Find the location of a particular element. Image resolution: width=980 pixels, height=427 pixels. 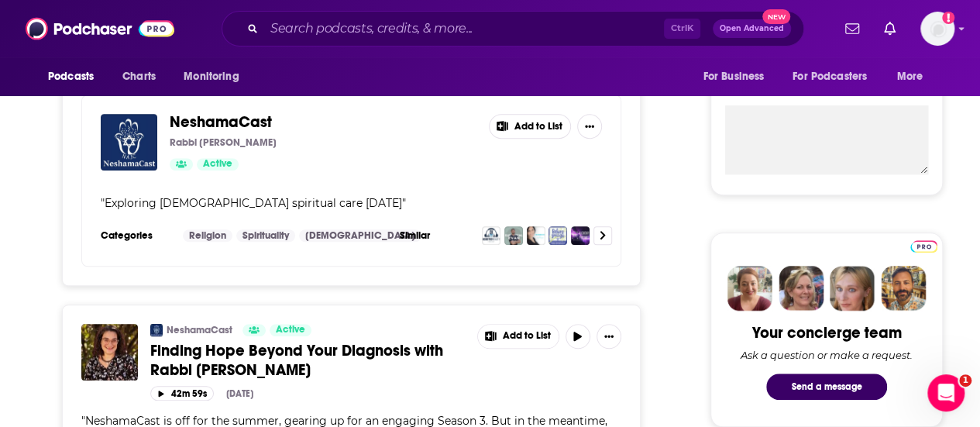

input: Search podcasts, credits, & more... is located at coordinates (464, 28).